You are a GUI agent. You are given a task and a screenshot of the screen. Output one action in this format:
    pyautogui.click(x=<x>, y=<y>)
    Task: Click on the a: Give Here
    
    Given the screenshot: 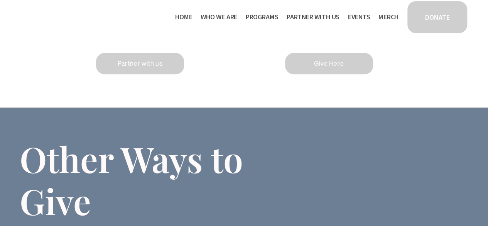 What is the action you would take?
    pyautogui.click(x=329, y=63)
    